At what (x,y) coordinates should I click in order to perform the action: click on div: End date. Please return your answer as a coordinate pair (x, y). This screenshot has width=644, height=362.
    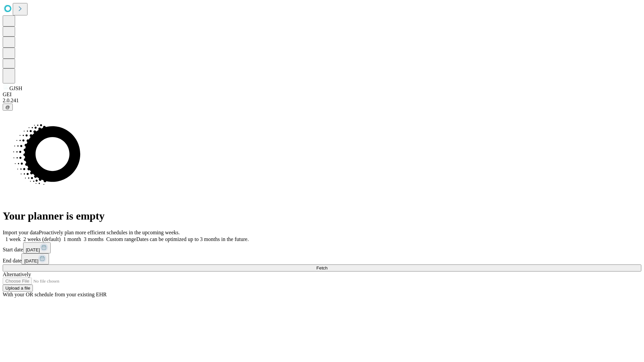
    Looking at the image, I should click on (322, 259).